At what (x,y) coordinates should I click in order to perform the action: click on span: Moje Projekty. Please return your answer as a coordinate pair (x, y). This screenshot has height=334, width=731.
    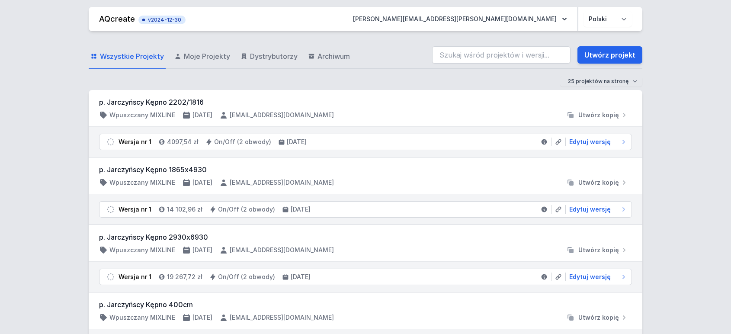
    Looking at the image, I should click on (207, 56).